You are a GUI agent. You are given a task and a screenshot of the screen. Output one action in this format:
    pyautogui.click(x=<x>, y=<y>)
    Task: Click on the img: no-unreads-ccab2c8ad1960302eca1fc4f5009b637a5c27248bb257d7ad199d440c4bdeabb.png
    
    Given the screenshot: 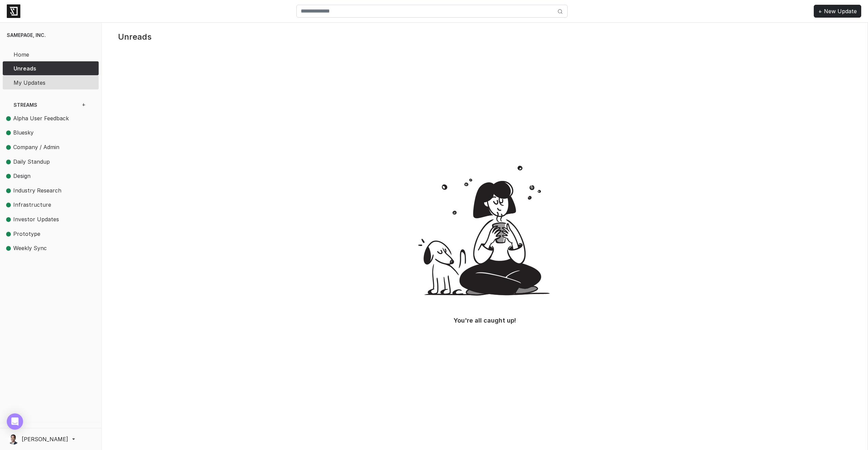 What is the action you would take?
    pyautogui.click(x=485, y=230)
    